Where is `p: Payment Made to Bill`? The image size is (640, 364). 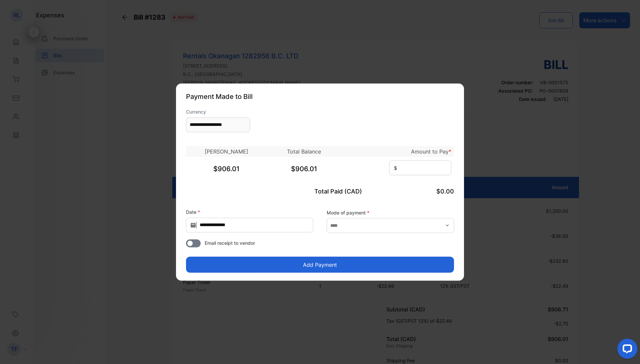
p: Payment Made to Bill is located at coordinates (320, 96).